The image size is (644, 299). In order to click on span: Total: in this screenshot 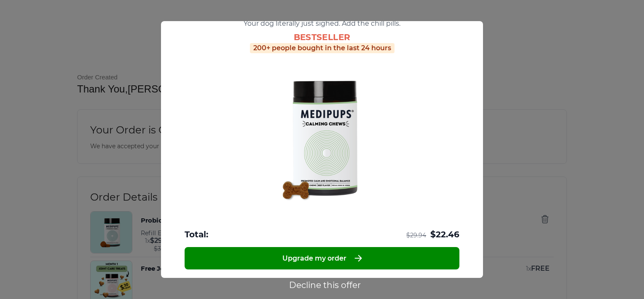, I will do `click(196, 234)`.